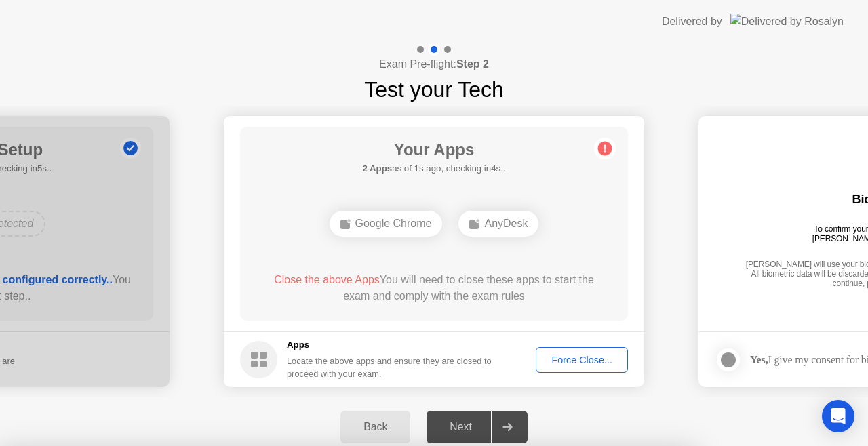 This screenshot has height=446, width=868. What do you see at coordinates (386, 224) in the screenshot?
I see `div: Google Chrome` at bounding box center [386, 224].